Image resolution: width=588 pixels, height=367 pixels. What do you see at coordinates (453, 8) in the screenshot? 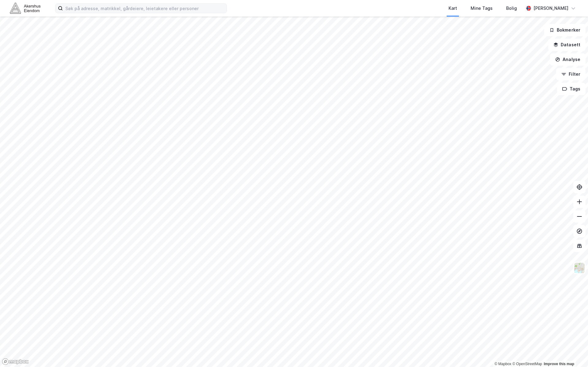
I see `div: Kart` at bounding box center [453, 8].